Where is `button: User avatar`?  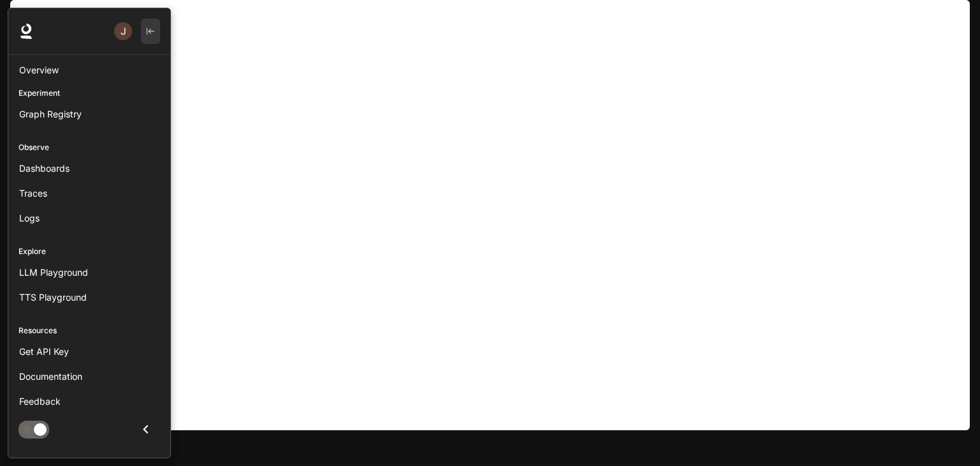
button: User avatar is located at coordinates (124, 31).